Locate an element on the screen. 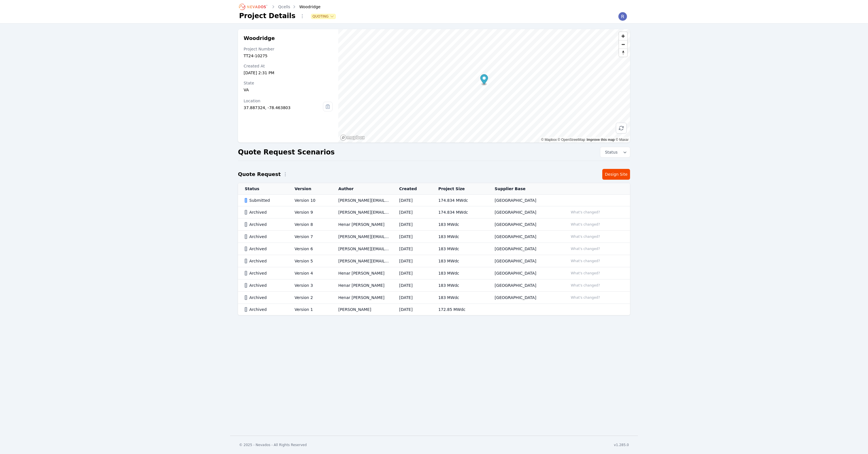 The image size is (868, 454). td: Version 5 is located at coordinates (309, 261).